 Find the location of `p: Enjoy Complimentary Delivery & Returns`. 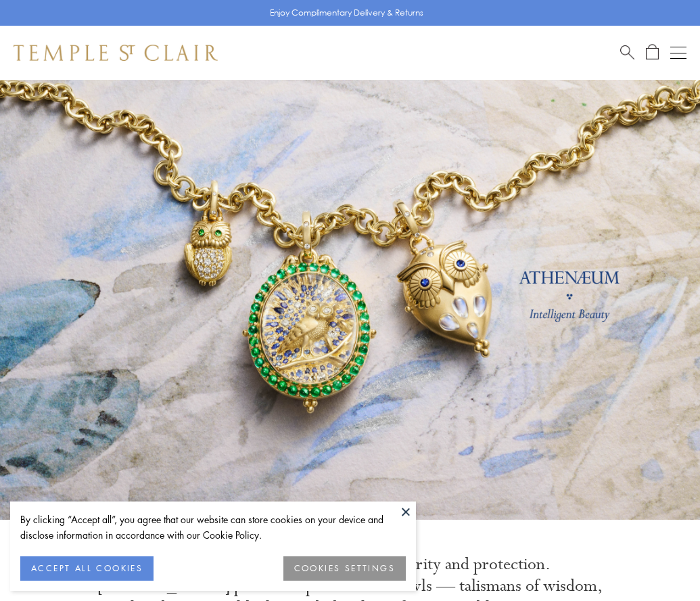

p: Enjoy Complimentary Delivery & Returns is located at coordinates (346, 13).